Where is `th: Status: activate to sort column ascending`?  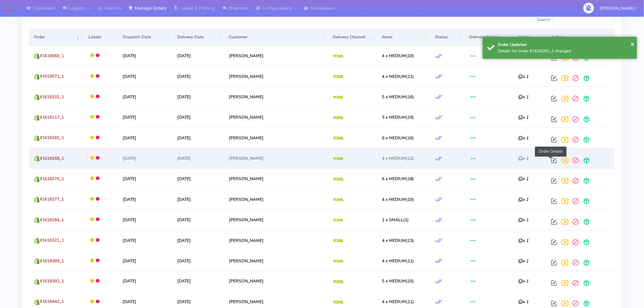
th: Status: activate to sort column ascending is located at coordinates (448, 37).